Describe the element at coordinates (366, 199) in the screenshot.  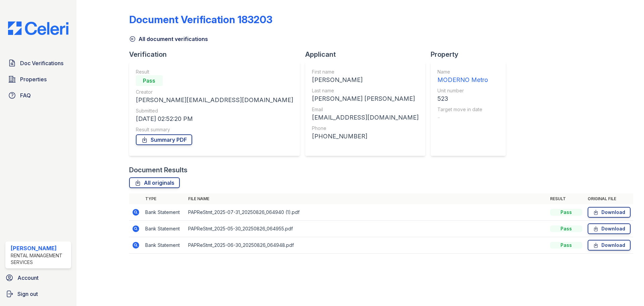
I see `th: File name` at that location.